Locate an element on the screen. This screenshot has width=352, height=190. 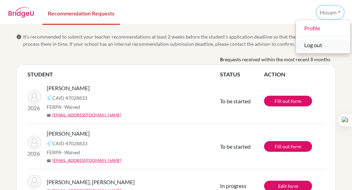
img: Al Darmaki, Mohamed Saif is located at coordinates (34, 182).